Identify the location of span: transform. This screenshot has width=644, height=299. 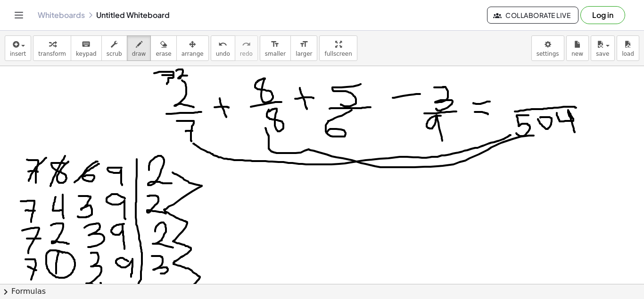
(52, 53).